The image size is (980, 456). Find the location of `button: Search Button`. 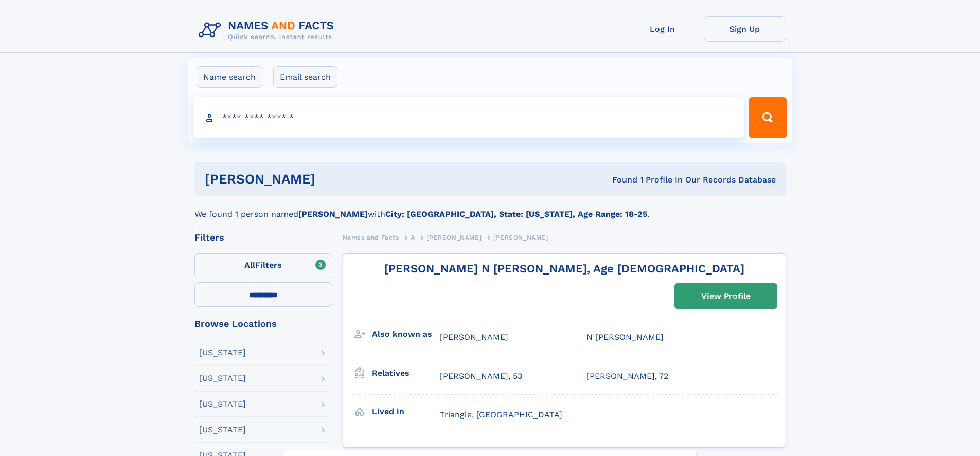

button: Search Button is located at coordinates (767, 118).